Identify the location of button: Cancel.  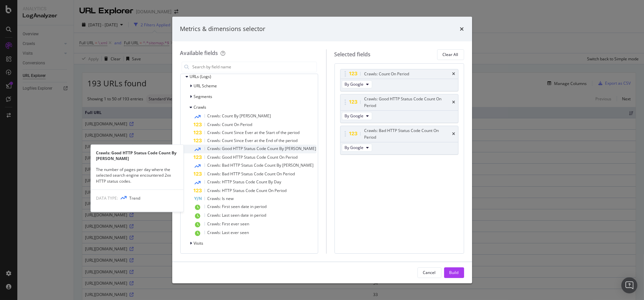
(429, 273).